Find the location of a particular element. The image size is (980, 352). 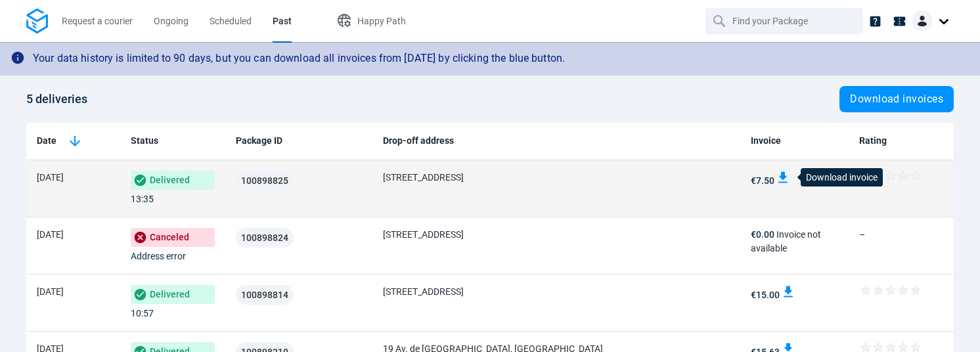

span: Happy Path is located at coordinates (382, 21).